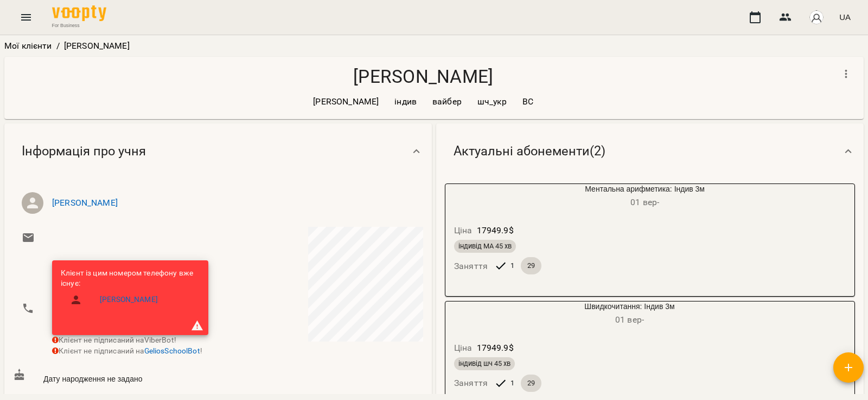 This screenshot has height=400, width=868. Describe the element at coordinates (405, 102) in the screenshot. I see `div: індив` at that location.